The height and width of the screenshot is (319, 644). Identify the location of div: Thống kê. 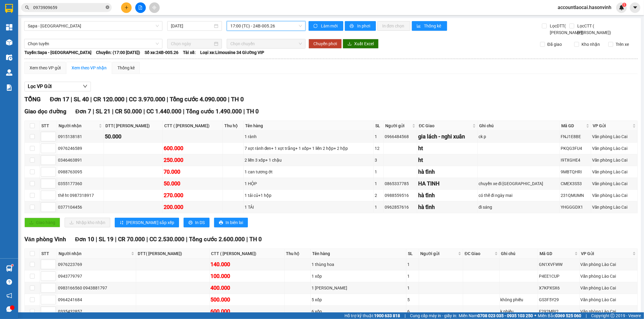
(126, 68).